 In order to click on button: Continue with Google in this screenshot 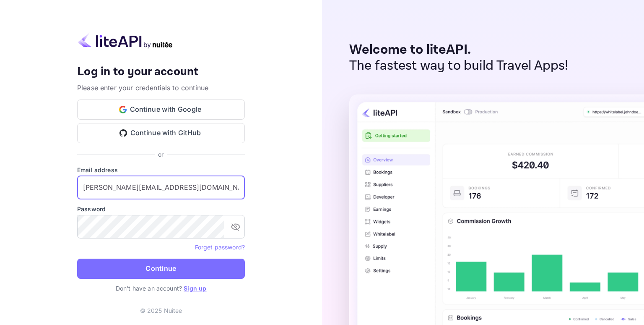, I will do `click(161, 109)`.